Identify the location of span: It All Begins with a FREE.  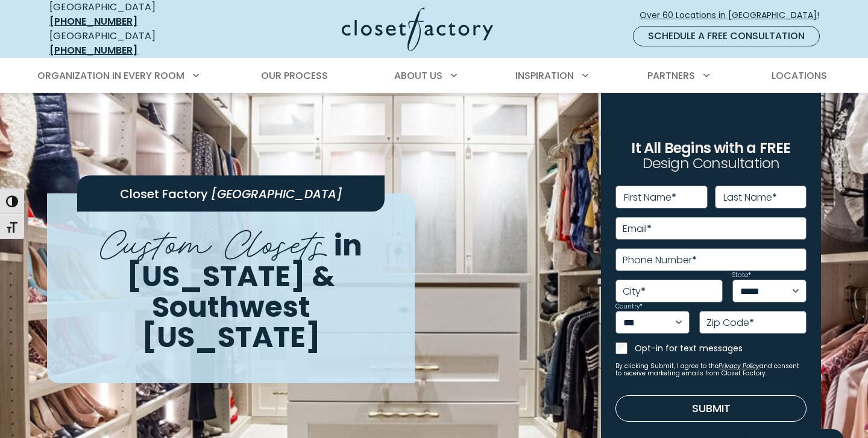
(711, 148).